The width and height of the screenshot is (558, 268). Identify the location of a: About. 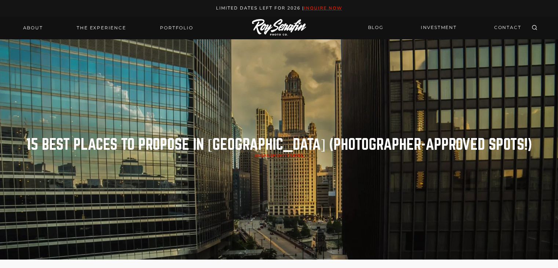
(33, 28).